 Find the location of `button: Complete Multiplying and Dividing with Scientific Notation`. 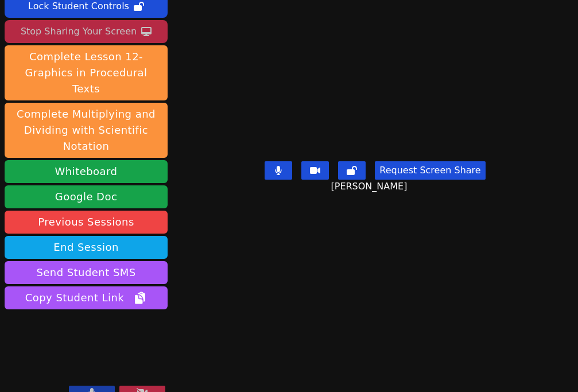

button: Complete Multiplying and Dividing with Scientific Notation is located at coordinates (86, 131).